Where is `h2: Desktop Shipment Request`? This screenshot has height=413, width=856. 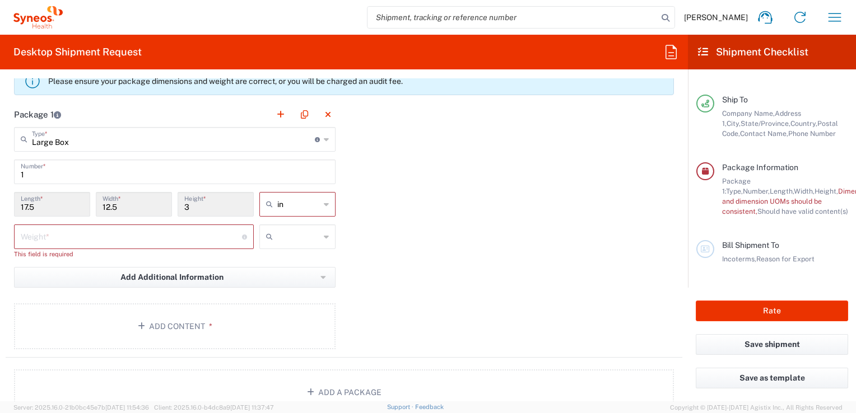 h2: Desktop Shipment Request is located at coordinates (77, 52).